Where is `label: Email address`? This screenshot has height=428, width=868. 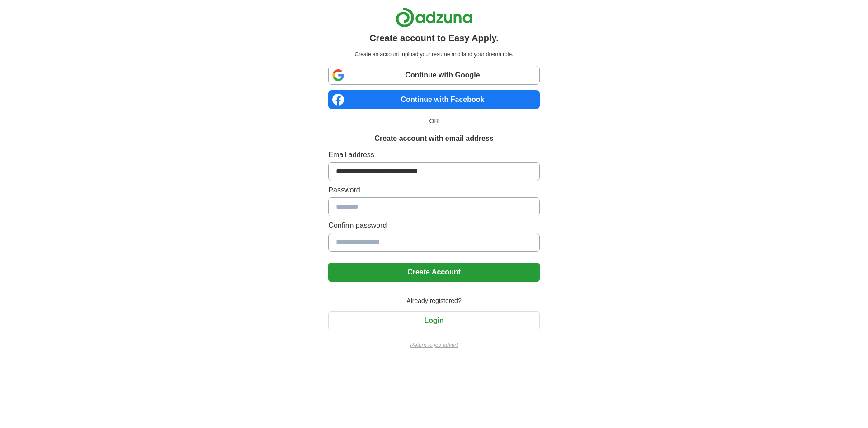
label: Email address is located at coordinates (434, 154).